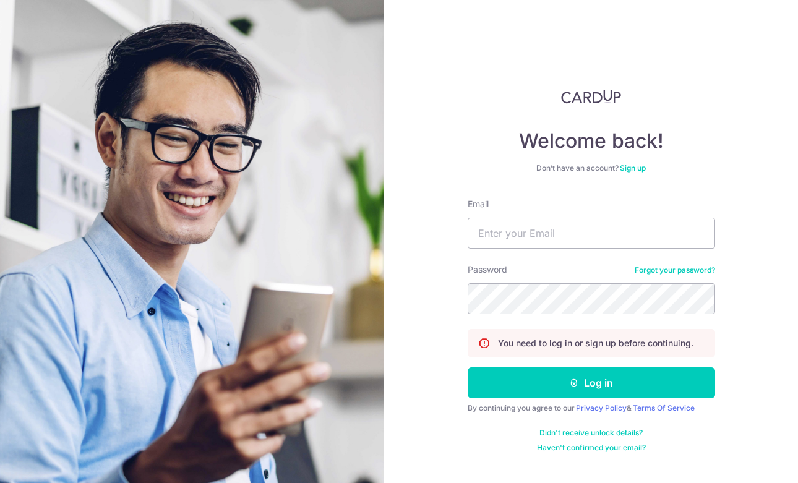 This screenshot has height=483, width=798. What do you see at coordinates (478, 204) in the screenshot?
I see `label: Email` at bounding box center [478, 204].